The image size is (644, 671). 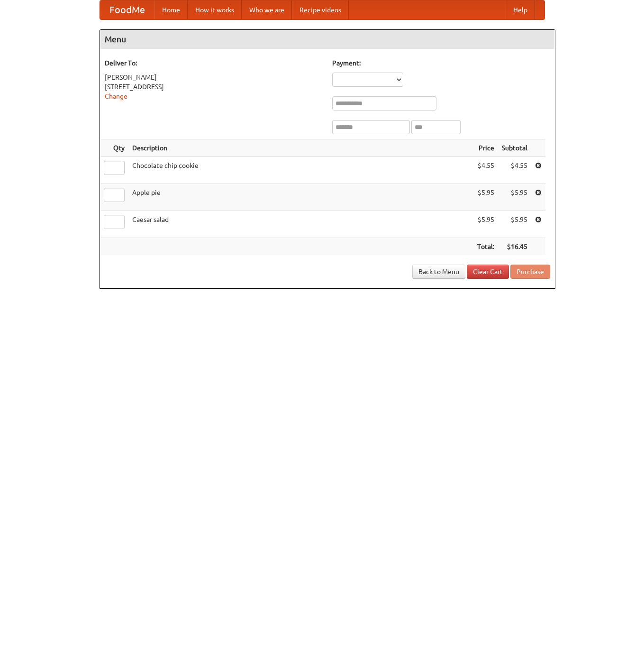 I want to click on a: How it works, so click(x=214, y=10).